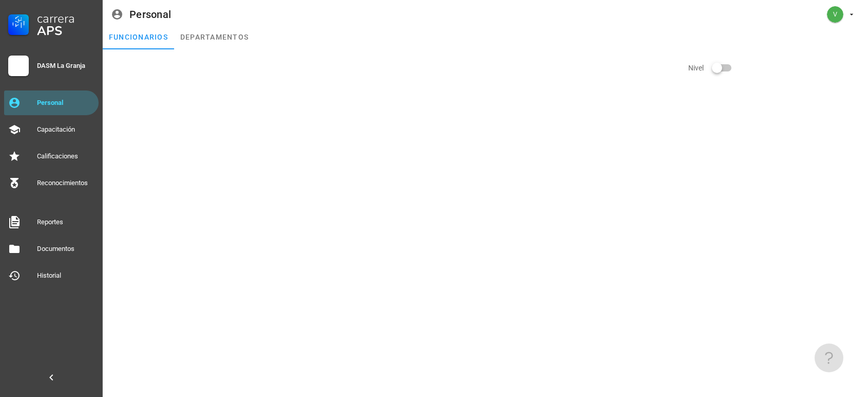 The width and height of the screenshot is (868, 397). I want to click on div: Reportes, so click(66, 222).